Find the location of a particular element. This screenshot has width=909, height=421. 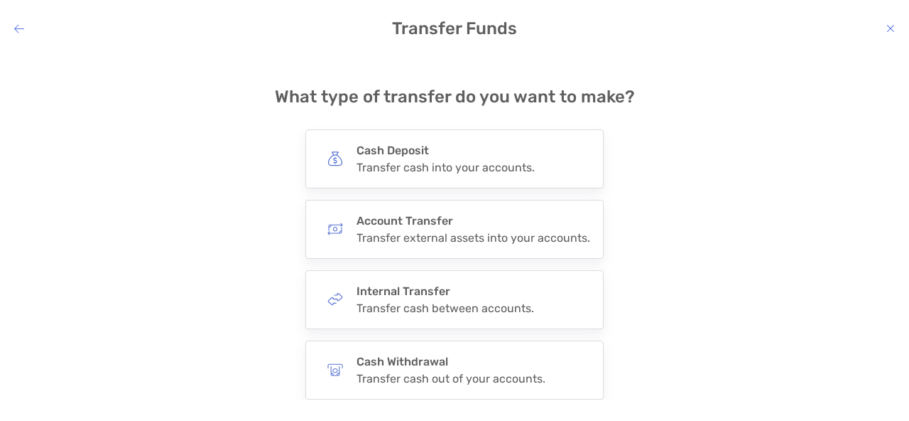

div: Transfer external assets into your accounts. is located at coordinates (473, 237).